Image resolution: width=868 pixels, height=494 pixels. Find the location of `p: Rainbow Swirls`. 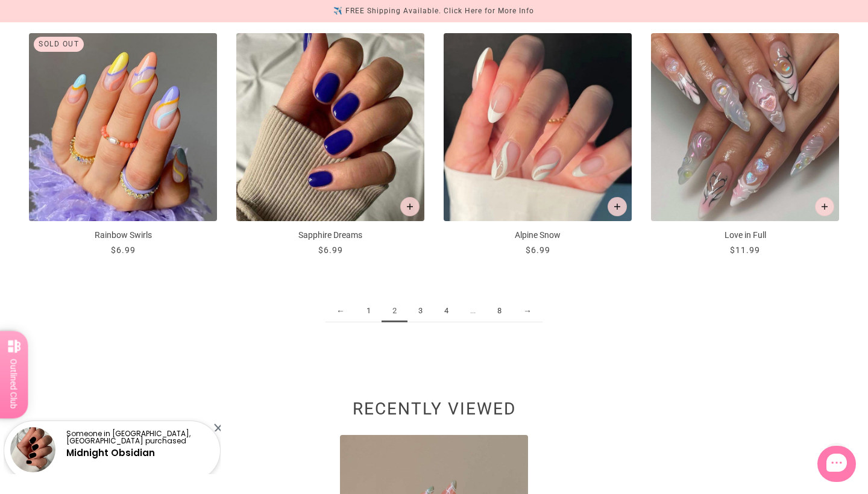

p: Rainbow Swirls is located at coordinates (123, 235).